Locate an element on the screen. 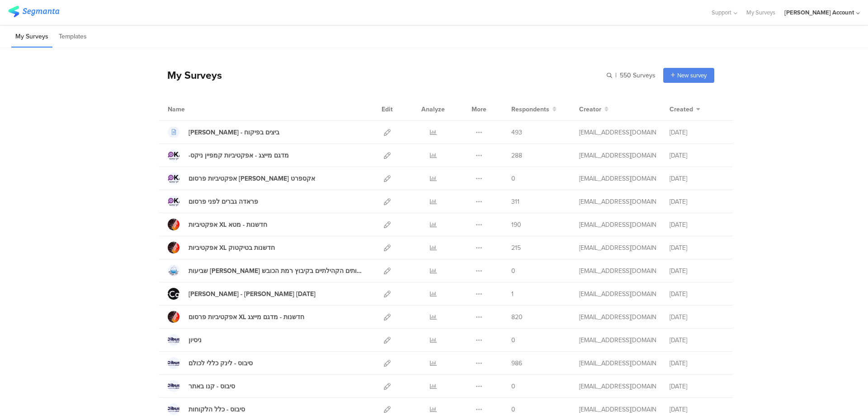  li: Templates is located at coordinates (73, 37).